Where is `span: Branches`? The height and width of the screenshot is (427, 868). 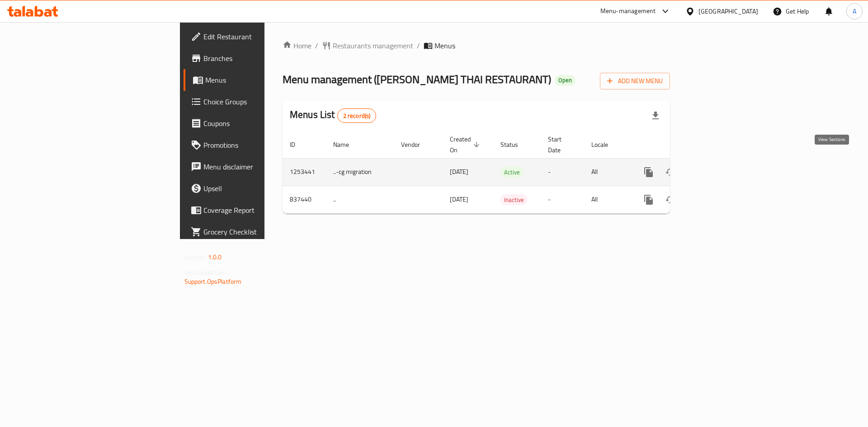 span: Branches is located at coordinates (260, 58).